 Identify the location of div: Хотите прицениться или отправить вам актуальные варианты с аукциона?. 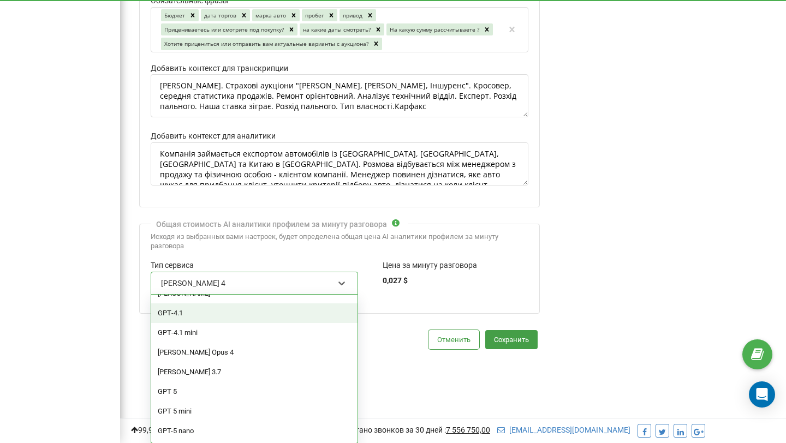
(265, 44).